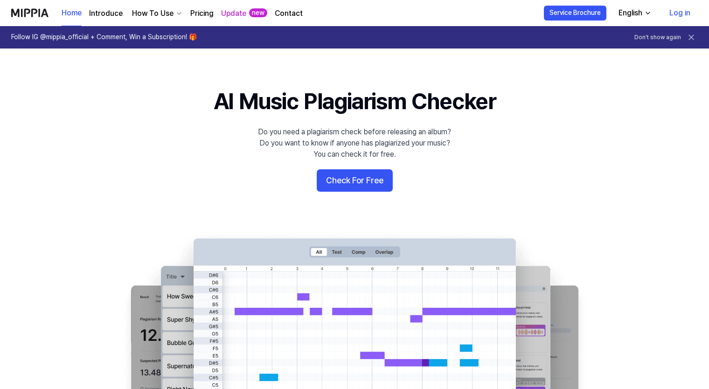 This screenshot has width=709, height=389. What do you see at coordinates (658, 37) in the screenshot?
I see `button: Don't show again` at bounding box center [658, 37].